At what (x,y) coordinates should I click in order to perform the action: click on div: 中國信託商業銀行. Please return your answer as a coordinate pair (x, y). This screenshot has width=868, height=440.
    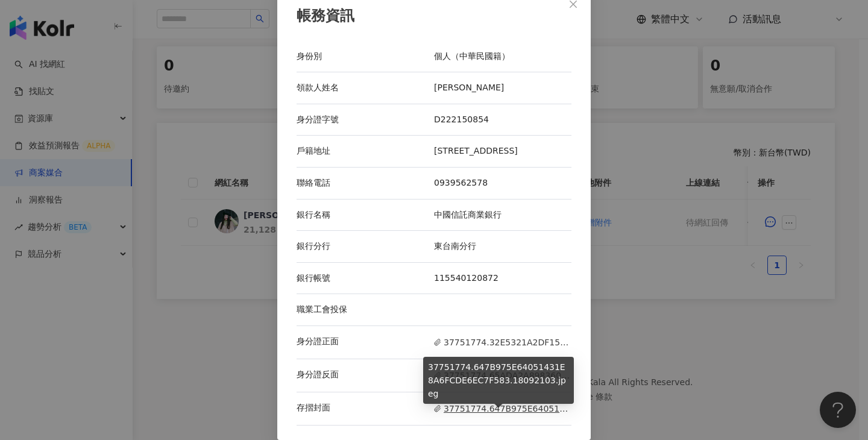
    Looking at the image, I should click on (503, 215).